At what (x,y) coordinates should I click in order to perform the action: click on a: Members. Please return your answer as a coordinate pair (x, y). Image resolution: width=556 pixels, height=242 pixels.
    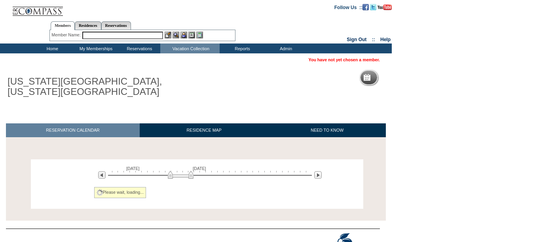
    Looking at the image, I should click on (63, 26).